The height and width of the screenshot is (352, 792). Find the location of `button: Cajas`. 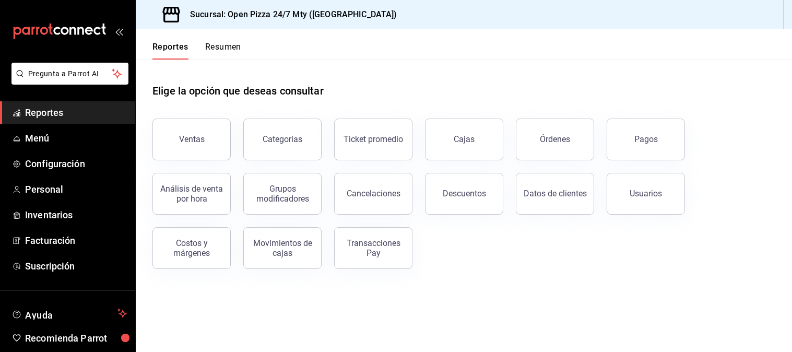

button: Cajas is located at coordinates (464, 139).